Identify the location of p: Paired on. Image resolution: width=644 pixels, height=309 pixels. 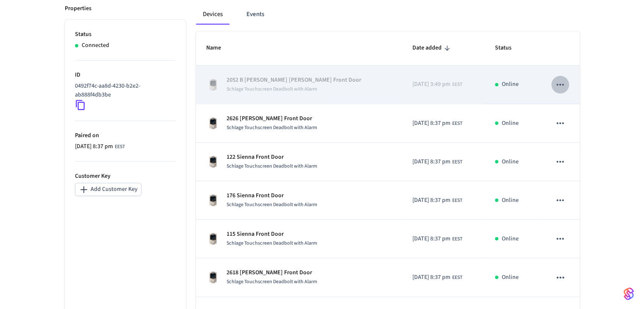
(125, 136).